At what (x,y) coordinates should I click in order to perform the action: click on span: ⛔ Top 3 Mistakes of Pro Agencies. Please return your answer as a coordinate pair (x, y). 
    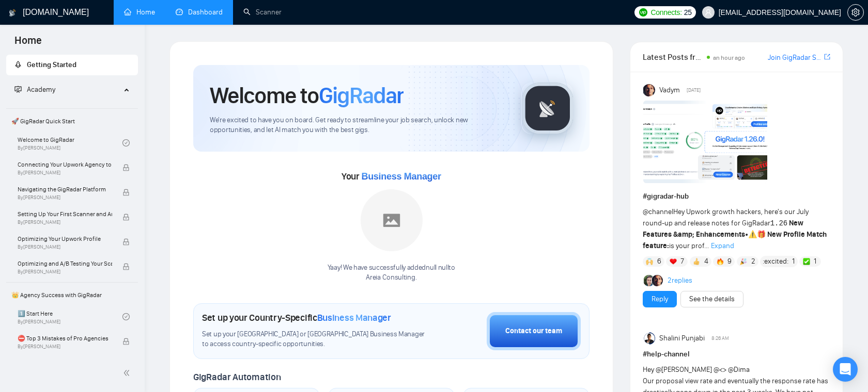
    Looking at the image, I should click on (65, 339).